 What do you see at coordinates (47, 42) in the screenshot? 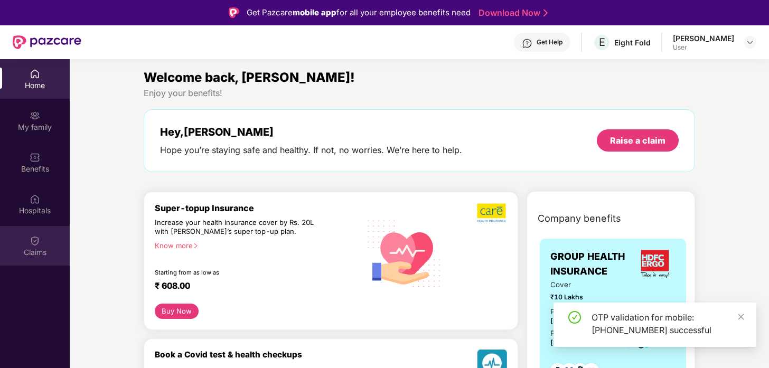
I see `img: New Pazcare Logo` at bounding box center [47, 42].